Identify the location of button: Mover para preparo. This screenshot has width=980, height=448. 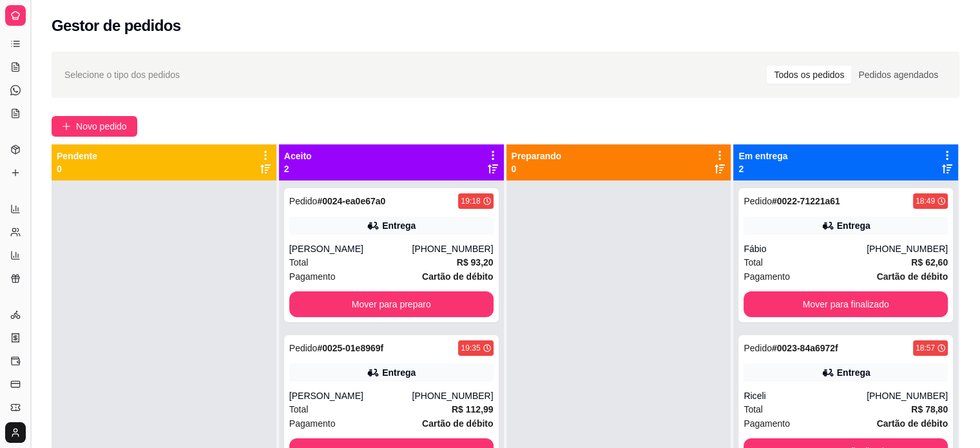
(391, 304).